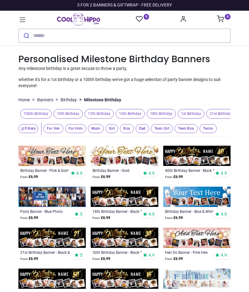 The width and height of the screenshot is (249, 292). Describe the element at coordinates (53, 128) in the screenshot. I see `span: For Her` at that location.